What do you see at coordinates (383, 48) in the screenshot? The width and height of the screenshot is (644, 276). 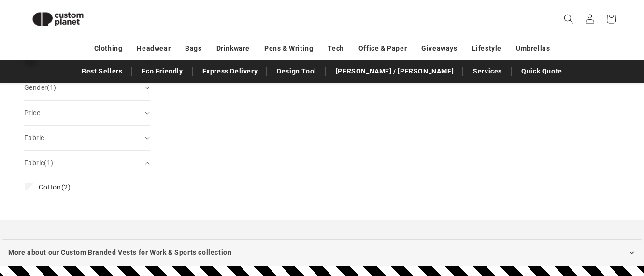 I see `a: Office & Paper` at bounding box center [383, 48].